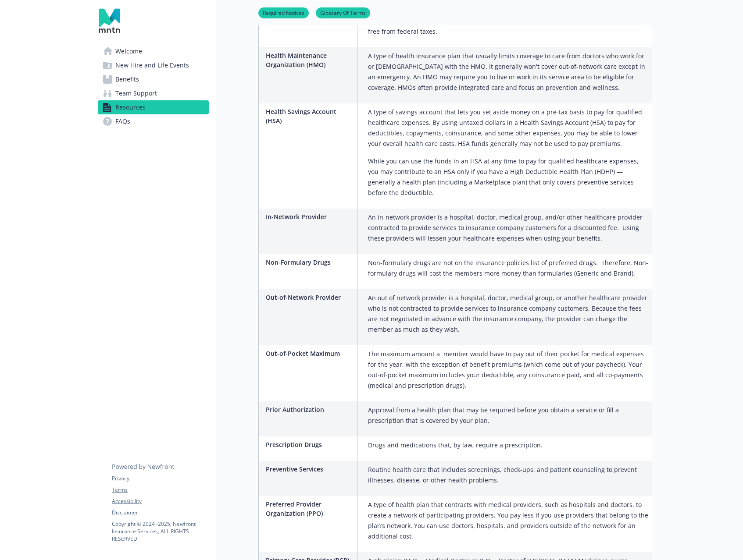  What do you see at coordinates (508, 475) in the screenshot?
I see `p: Routine health care that includes screenings, check-ups, and patient counseling to prevent illnes...` at bounding box center [508, 475].